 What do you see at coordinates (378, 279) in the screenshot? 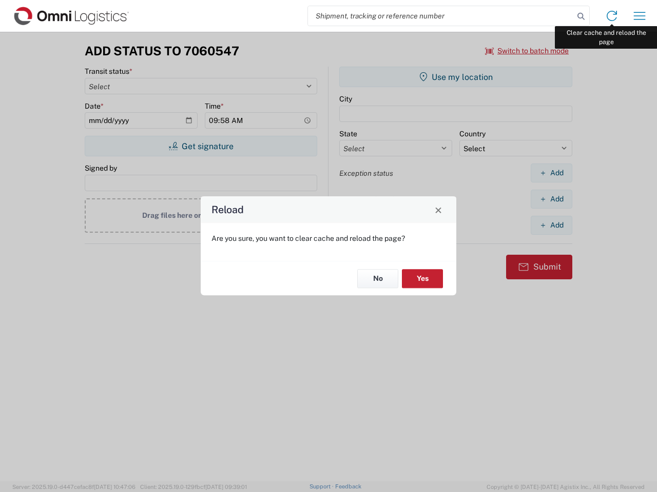
I see `button: No` at bounding box center [378, 279].